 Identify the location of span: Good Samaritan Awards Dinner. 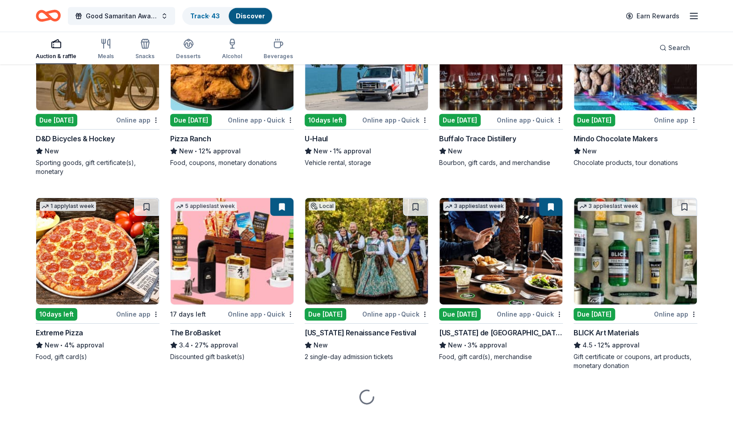
(122, 16).